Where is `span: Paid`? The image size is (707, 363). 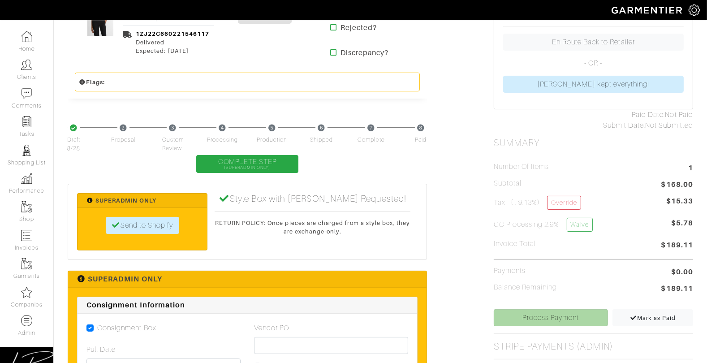 span: Paid is located at coordinates (421, 140).